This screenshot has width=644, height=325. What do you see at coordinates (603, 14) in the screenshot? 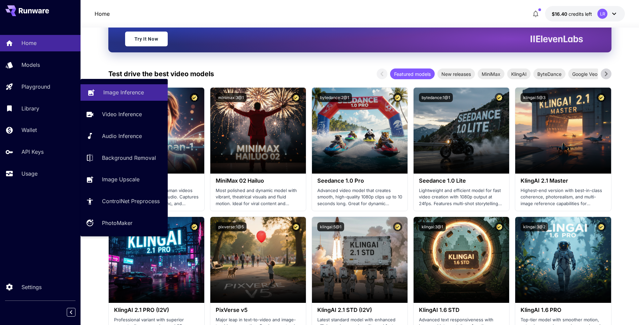
I see `div: LR` at bounding box center [603, 14].